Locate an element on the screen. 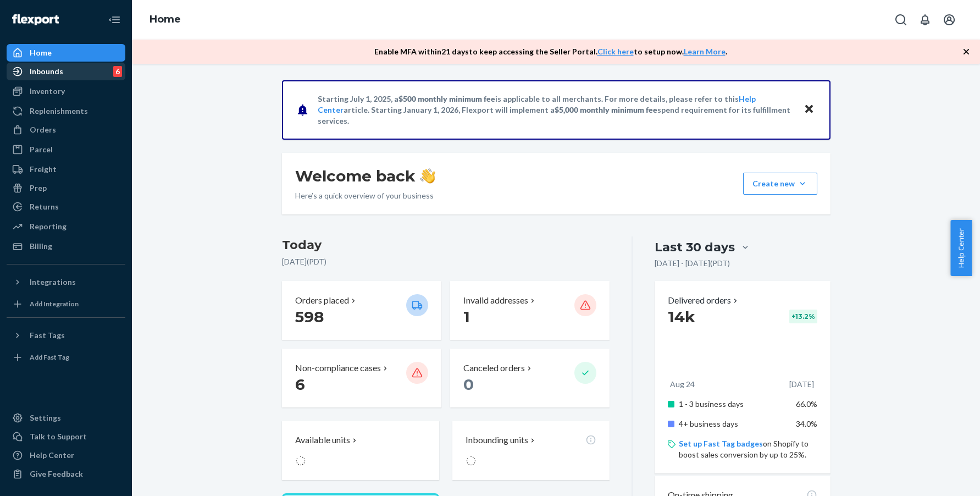 Image resolution: width=980 pixels, height=496 pixels. a: Inbounds6 is located at coordinates (66, 71).